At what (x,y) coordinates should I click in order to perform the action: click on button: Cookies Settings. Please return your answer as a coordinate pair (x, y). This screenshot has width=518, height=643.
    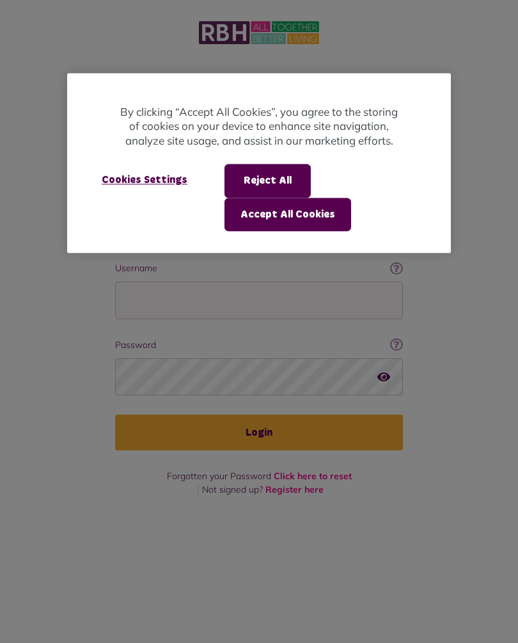
    Looking at the image, I should click on (144, 180).